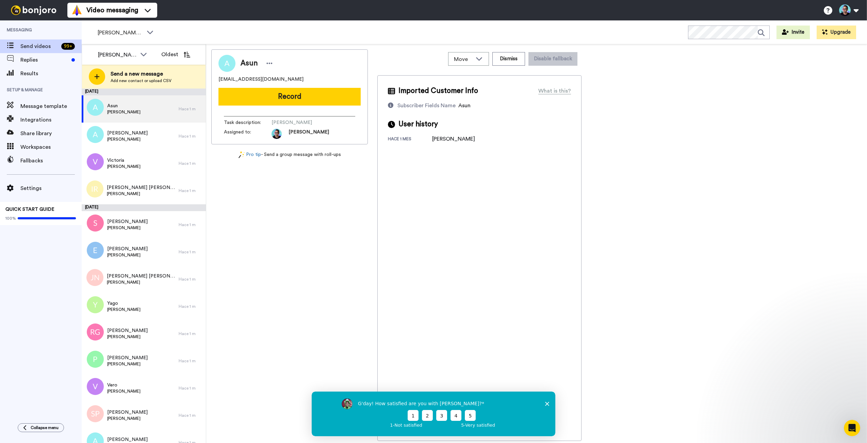  Describe the element at coordinates (68, 46) in the screenshot. I see `div: 99 +` at that location.